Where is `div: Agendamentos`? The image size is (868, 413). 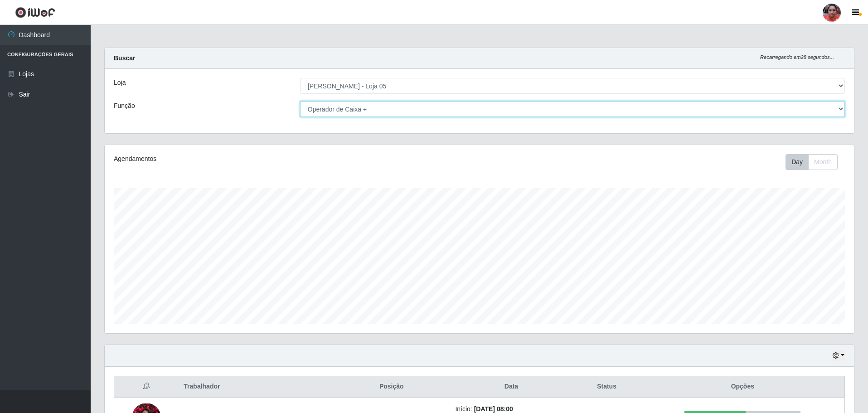 div: Agendamentos is located at coordinates (262, 159).